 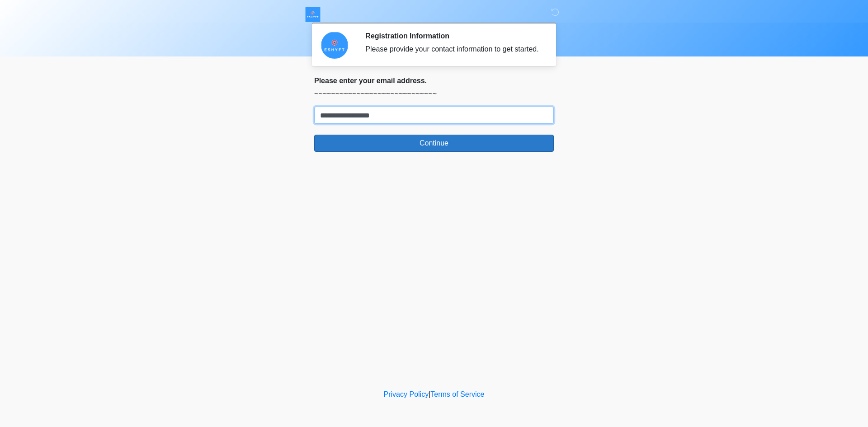 What do you see at coordinates (453, 36) in the screenshot?
I see `h2: Registration Information` at bounding box center [453, 36].